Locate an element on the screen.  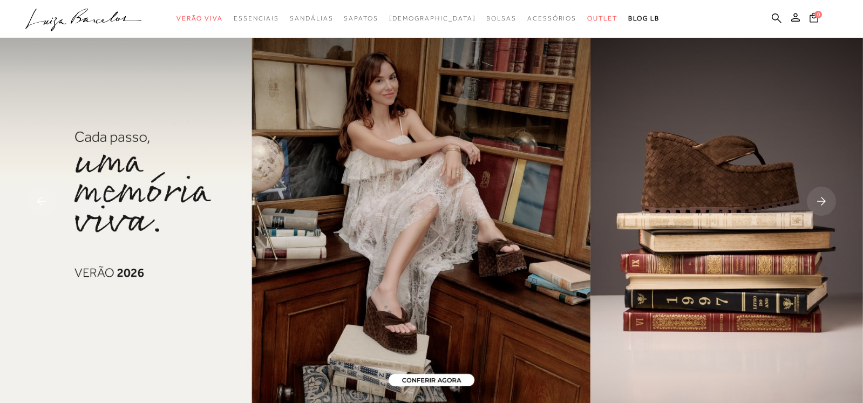
span: Acessórios is located at coordinates (552, 18).